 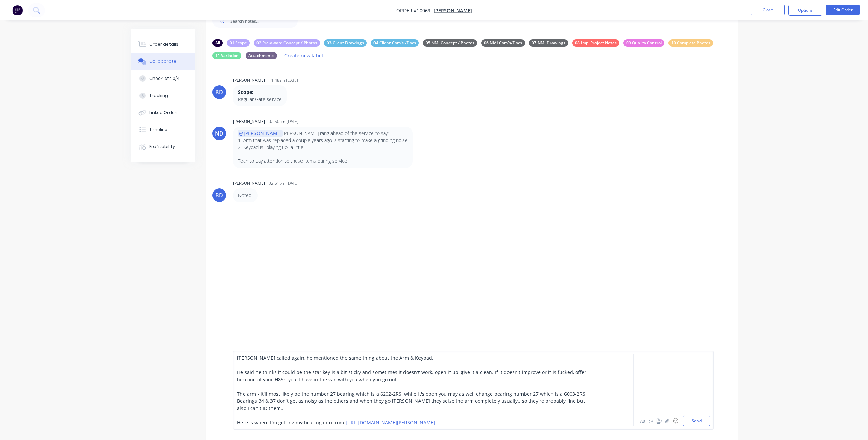 What do you see at coordinates (643, 421) in the screenshot?
I see `button: Aa` at bounding box center [643, 421].